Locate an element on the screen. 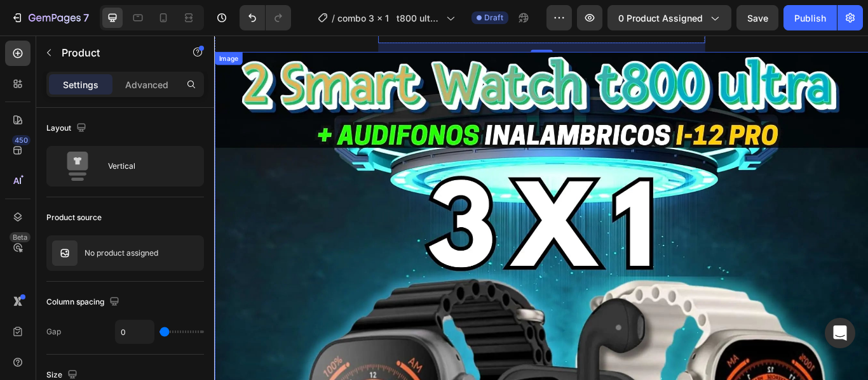 The width and height of the screenshot is (868, 380). span: Save is located at coordinates (758, 18).